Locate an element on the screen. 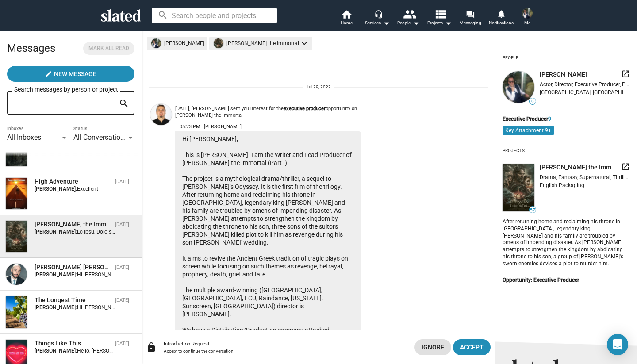 Image resolution: width=637 pixels, height=364 pixels. img: Odysseus the Immortal is located at coordinates (16, 236).